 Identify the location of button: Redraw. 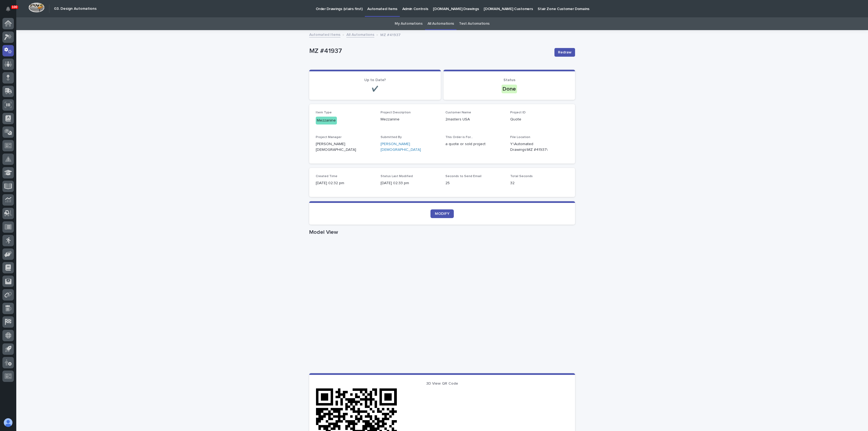
(565, 52).